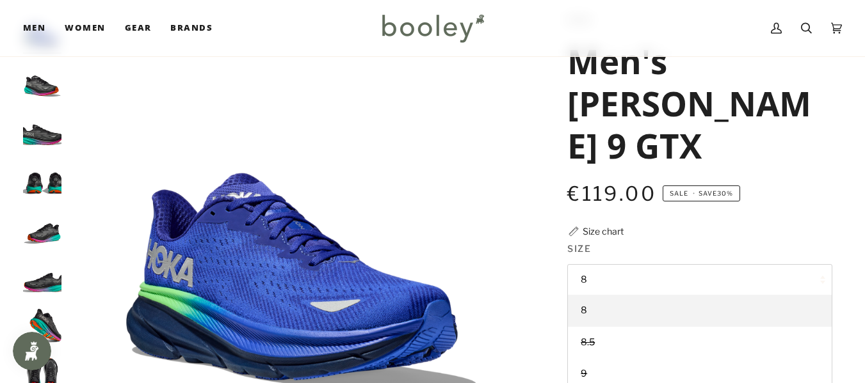  What do you see at coordinates (603, 231) in the screenshot?
I see `div: Size chart` at bounding box center [603, 231].